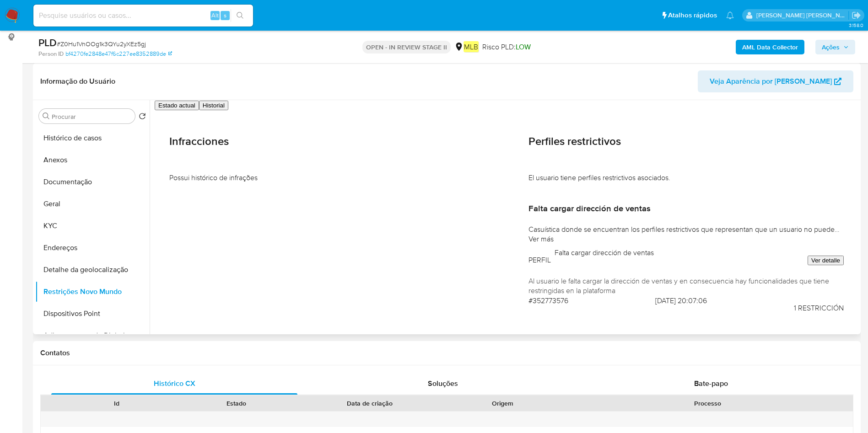  I want to click on em: MLB, so click(471, 47).